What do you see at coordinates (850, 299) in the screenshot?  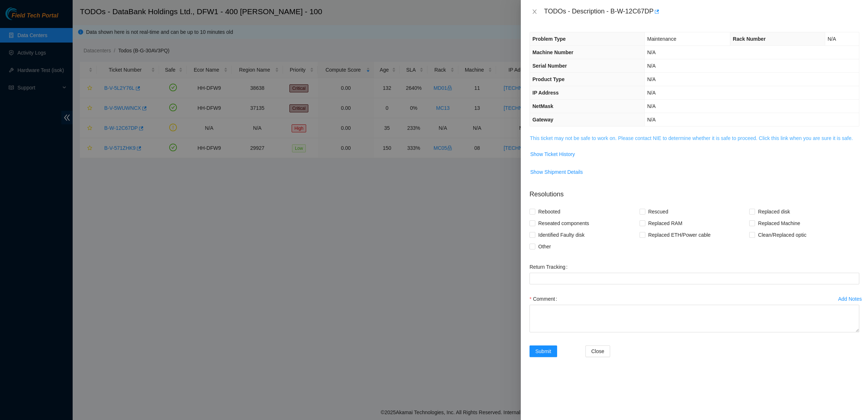 I see `button: Add Notes` at bounding box center [850, 299].